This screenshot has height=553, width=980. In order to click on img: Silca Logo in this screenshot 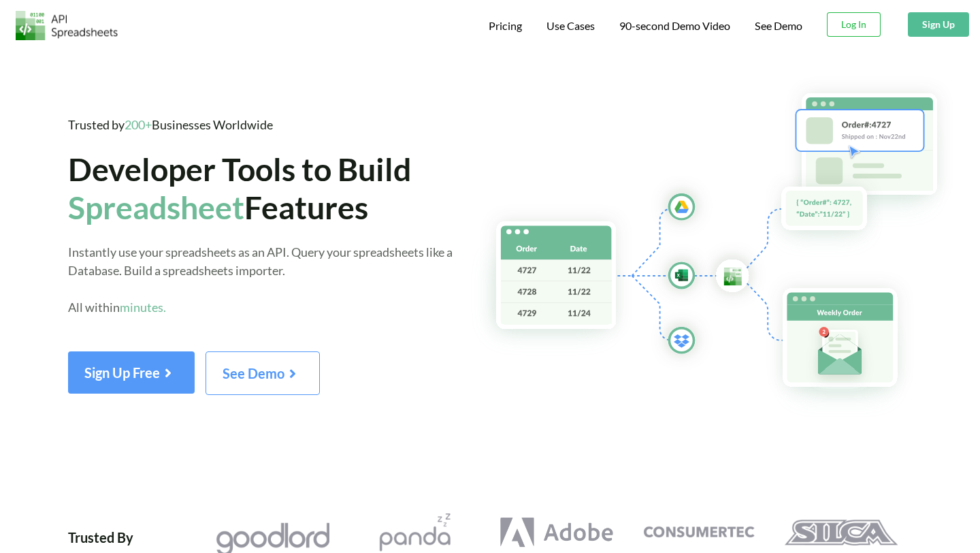, I will do `click(840, 531)`.